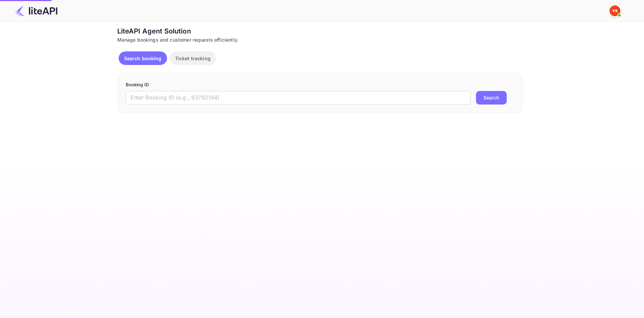  What do you see at coordinates (615, 11) in the screenshot?
I see `img: Yandex Support` at bounding box center [615, 11].